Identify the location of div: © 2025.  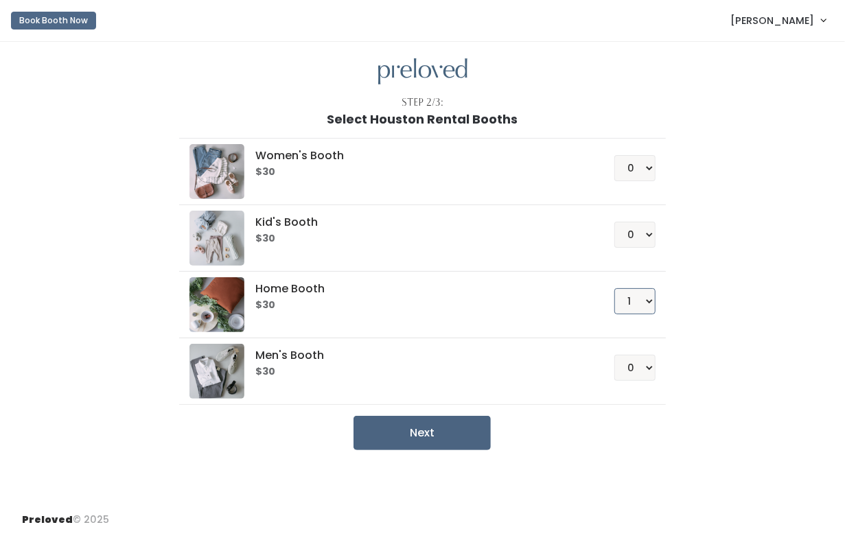
(65, 514).